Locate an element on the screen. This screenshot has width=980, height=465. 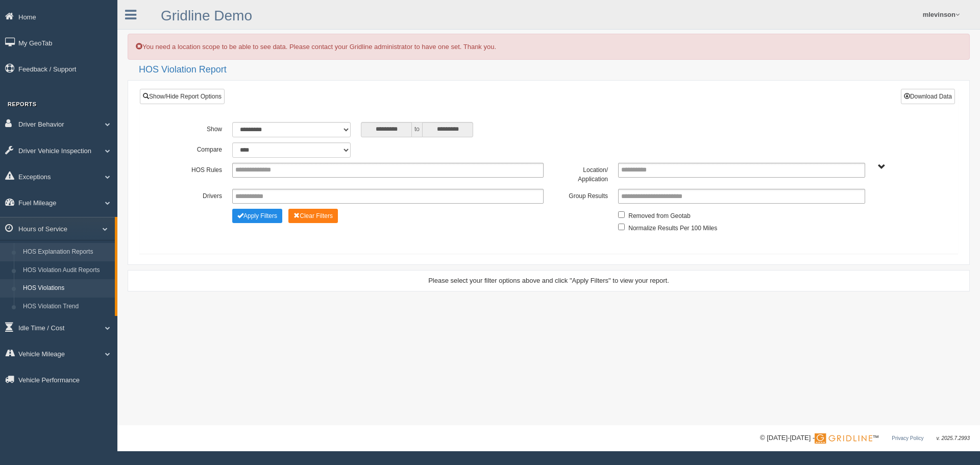
img: Gridline is located at coordinates (843, 439).